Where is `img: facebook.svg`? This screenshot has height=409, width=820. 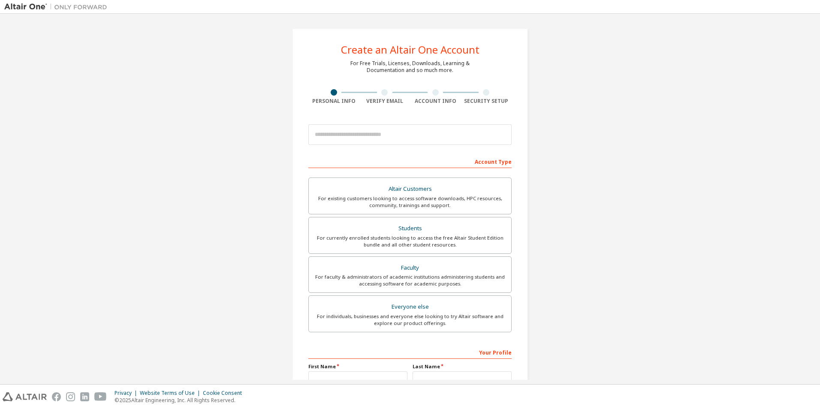
img: facebook.svg is located at coordinates (56, 397).